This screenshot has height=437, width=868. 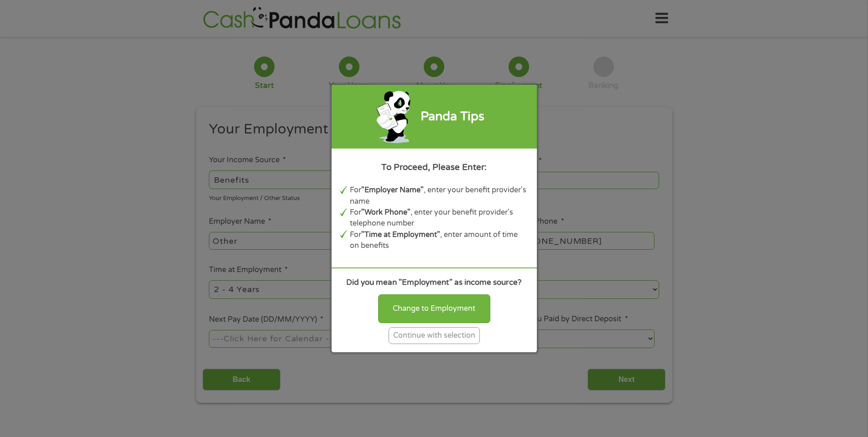 I want to click on div: Continue with selection, so click(x=434, y=335).